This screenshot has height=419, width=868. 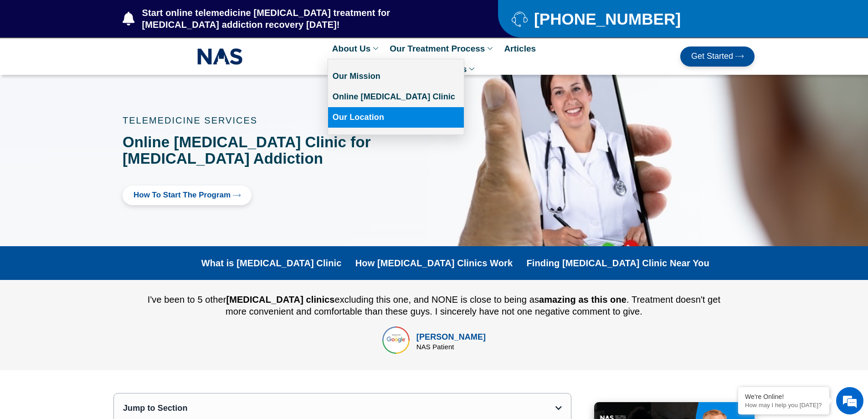 I want to click on div: Chat with us now, so click(x=114, y=54).